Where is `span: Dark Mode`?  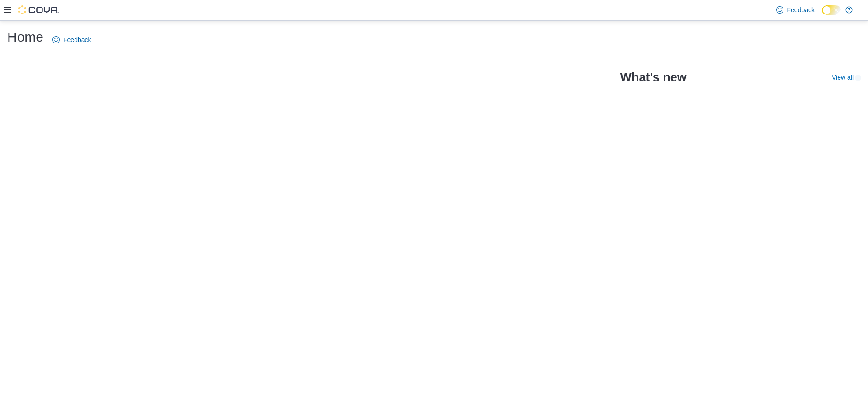
span: Dark Mode is located at coordinates (822, 15).